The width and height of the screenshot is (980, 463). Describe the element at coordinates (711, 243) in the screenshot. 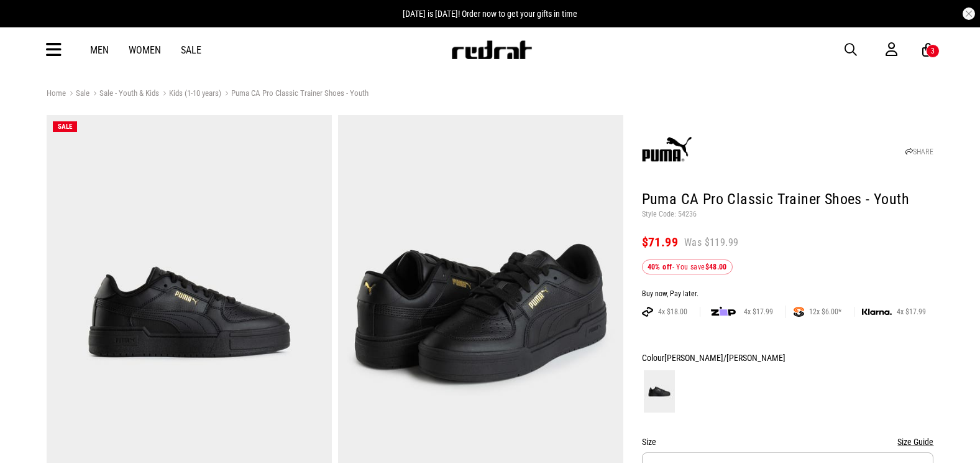

I see `span: Was $119.99` at that location.